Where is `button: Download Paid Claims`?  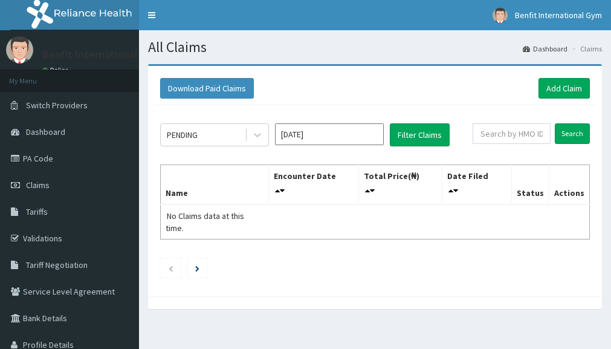 button: Download Paid Claims is located at coordinates (207, 88).